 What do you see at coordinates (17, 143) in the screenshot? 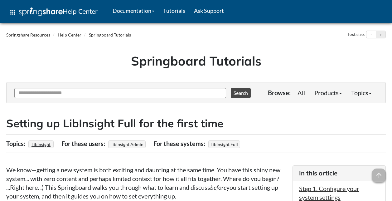
I see `div: Topics:` at bounding box center [17, 143].